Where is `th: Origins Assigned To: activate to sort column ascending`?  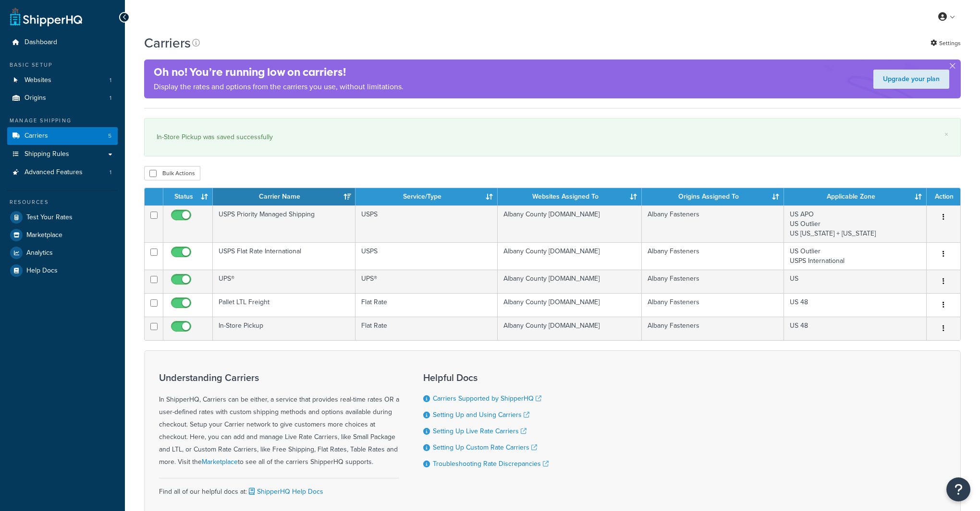
th: Origins Assigned To: activate to sort column ascending is located at coordinates (712, 197).